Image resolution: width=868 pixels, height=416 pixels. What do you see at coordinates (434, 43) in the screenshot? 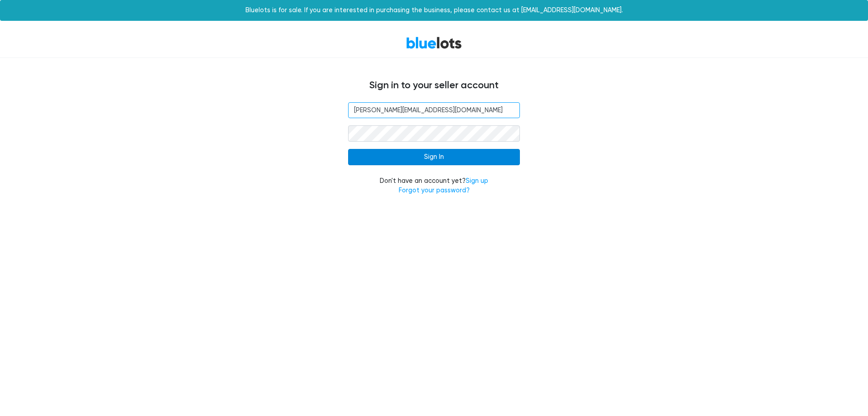
I see `a: BlueLots` at bounding box center [434, 43].